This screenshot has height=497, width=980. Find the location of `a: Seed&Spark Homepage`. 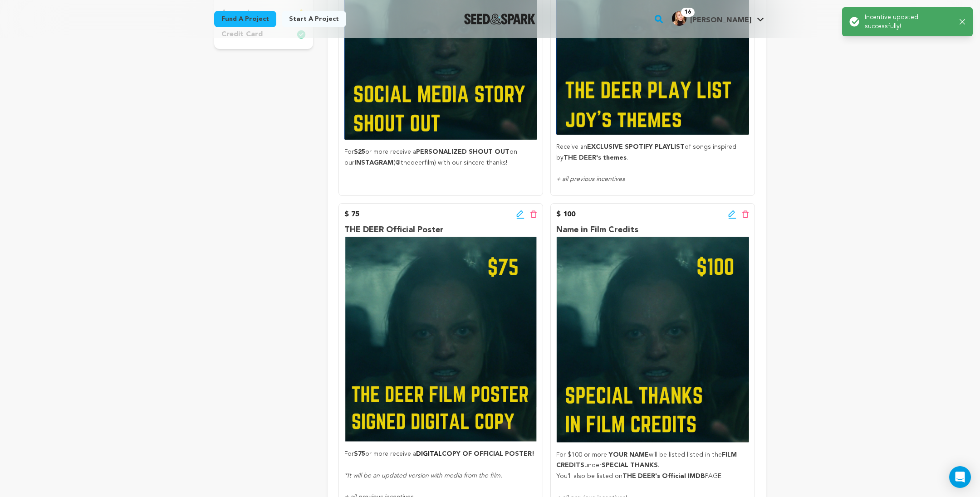

a: Seed&Spark Homepage is located at coordinates (499, 19).